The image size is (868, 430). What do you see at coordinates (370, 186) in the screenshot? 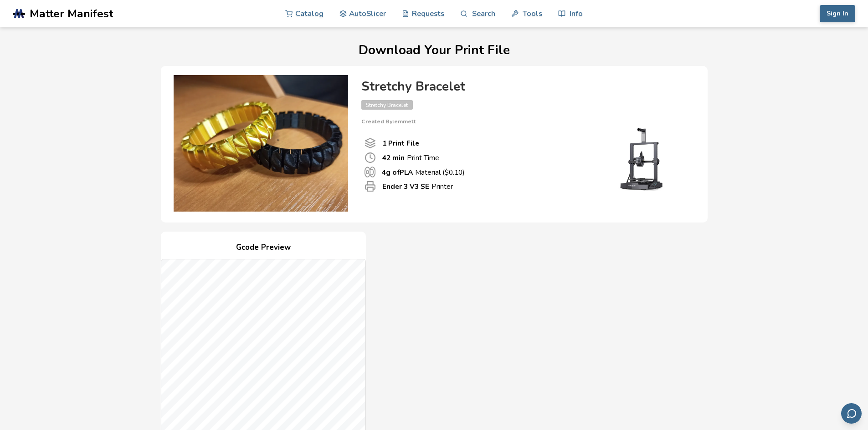
I see `span: Printer` at bounding box center [370, 186].